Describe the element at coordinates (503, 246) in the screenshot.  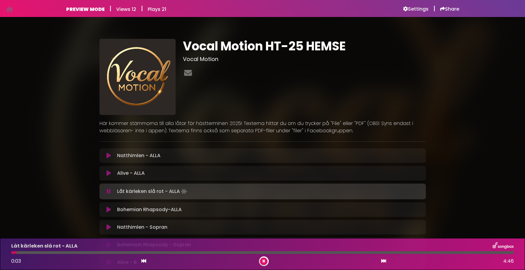
I see `img: songbox-logo-white.png` at that location.